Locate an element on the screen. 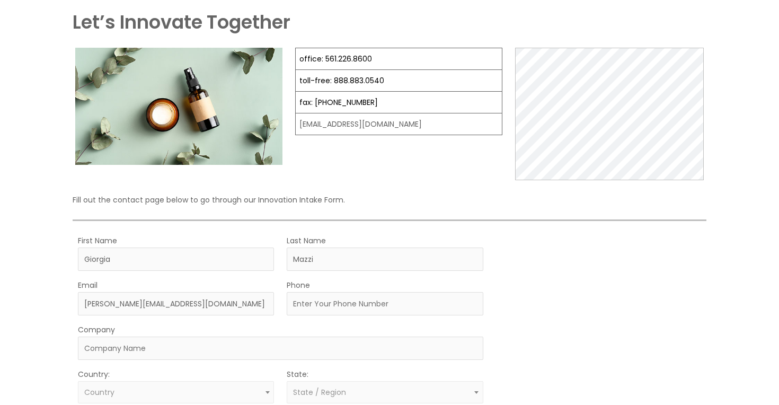 The height and width of the screenshot is (405, 779). input: Company Name is located at coordinates (280, 348).